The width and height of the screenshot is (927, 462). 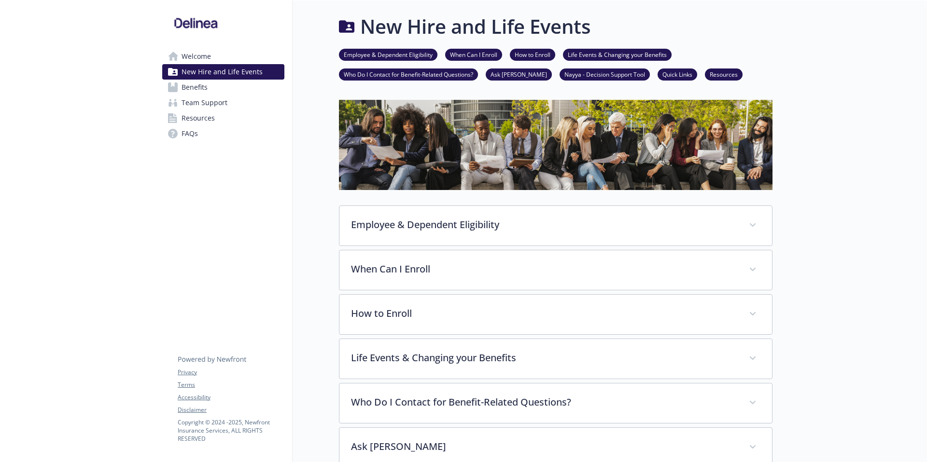 What do you see at coordinates (196, 56) in the screenshot?
I see `span: Welcome` at bounding box center [196, 56].